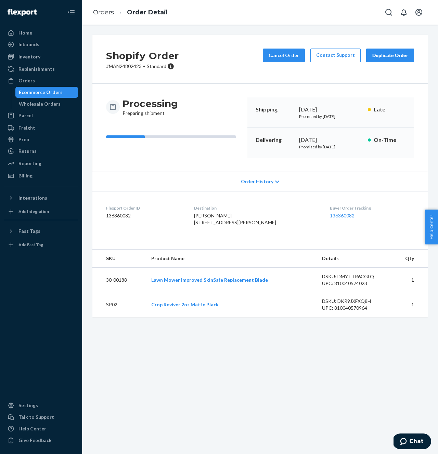 The image size is (438, 454). What do you see at coordinates (30, 164) in the screenshot?
I see `div: Reporting` at bounding box center [30, 164].